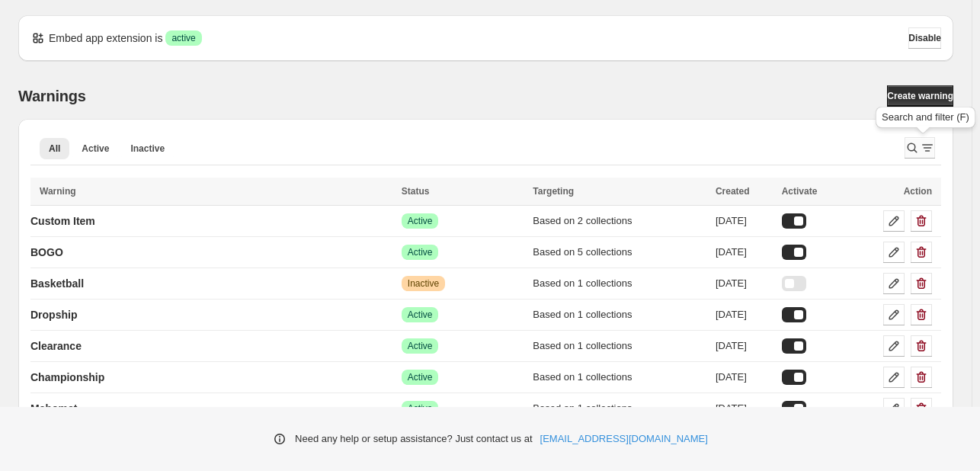 The width and height of the screenshot is (980, 471). I want to click on p: Embed app extension is, so click(106, 38).